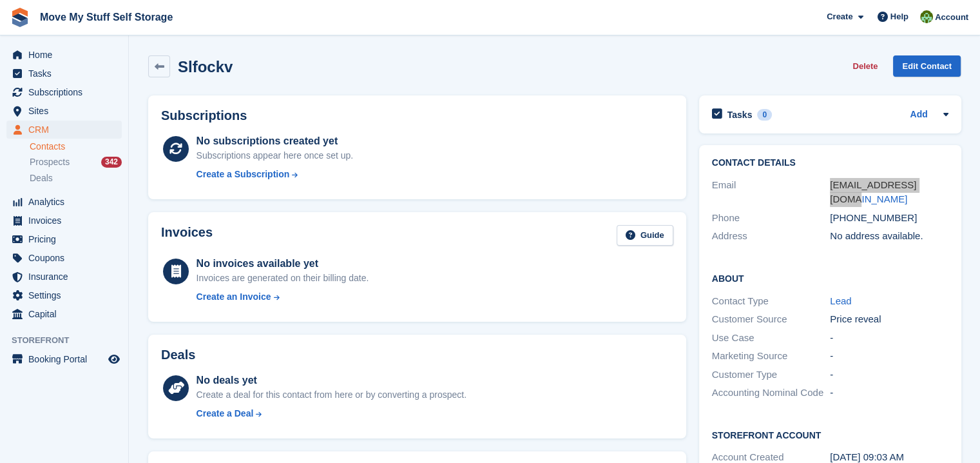 The height and width of the screenshot is (463, 980). I want to click on a: Create a Deal, so click(331, 413).